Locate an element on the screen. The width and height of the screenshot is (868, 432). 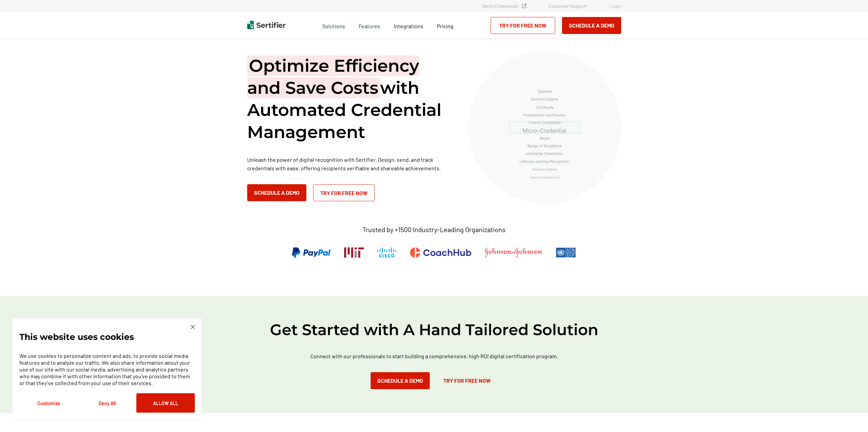
img: Cisco is located at coordinates (387, 253).